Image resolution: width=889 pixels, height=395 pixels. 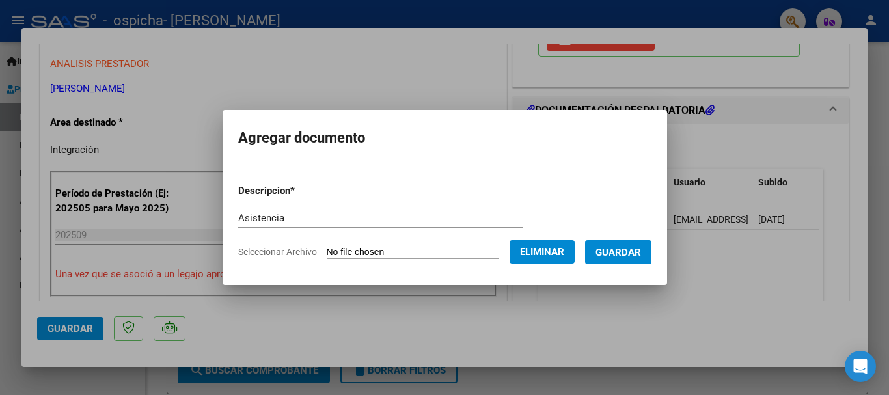 What do you see at coordinates (300, 191) in the screenshot?
I see `p: Descripcion` at bounding box center [300, 191].